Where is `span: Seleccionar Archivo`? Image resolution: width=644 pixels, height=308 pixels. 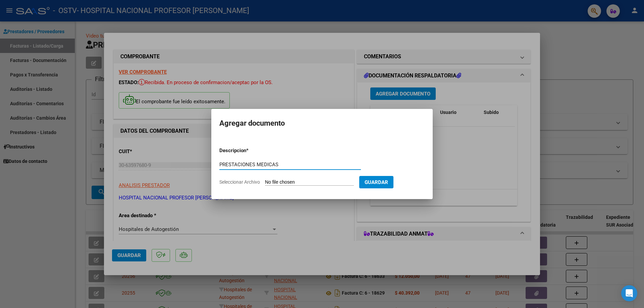 span: Seleccionar Archivo is located at coordinates (239, 182).